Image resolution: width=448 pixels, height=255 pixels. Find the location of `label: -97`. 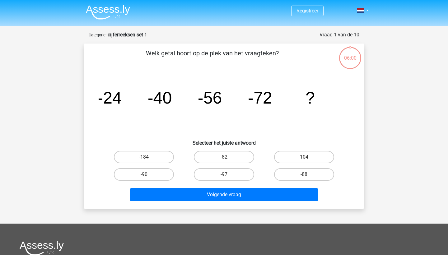

label: -97 is located at coordinates (224, 174).